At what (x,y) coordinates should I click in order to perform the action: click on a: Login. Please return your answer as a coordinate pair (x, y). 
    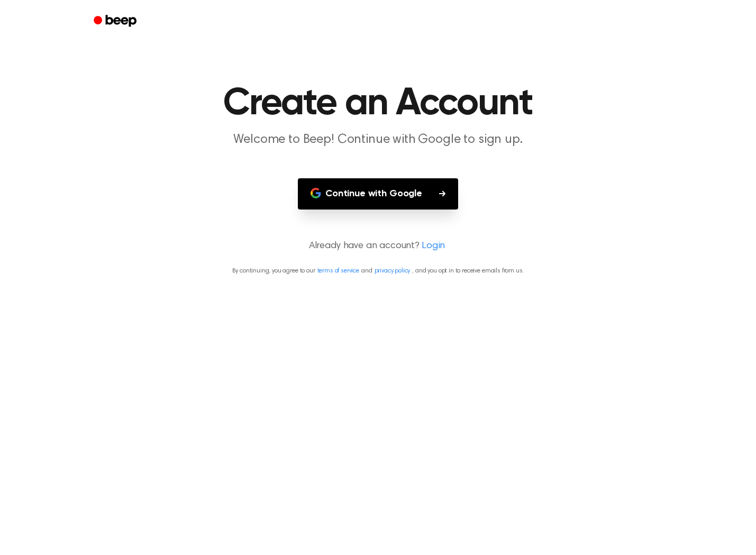
    Looking at the image, I should click on (433, 246).